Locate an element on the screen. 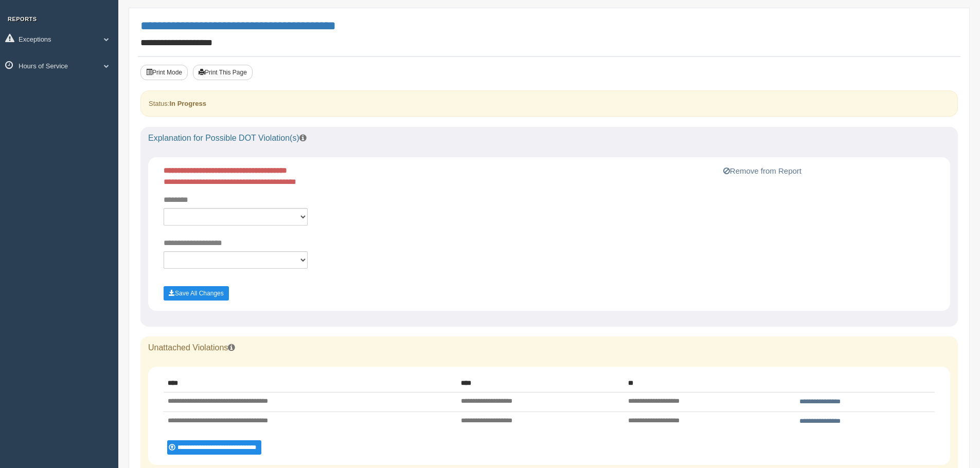 This screenshot has height=468, width=980. button: Remove from Report is located at coordinates (762, 171).